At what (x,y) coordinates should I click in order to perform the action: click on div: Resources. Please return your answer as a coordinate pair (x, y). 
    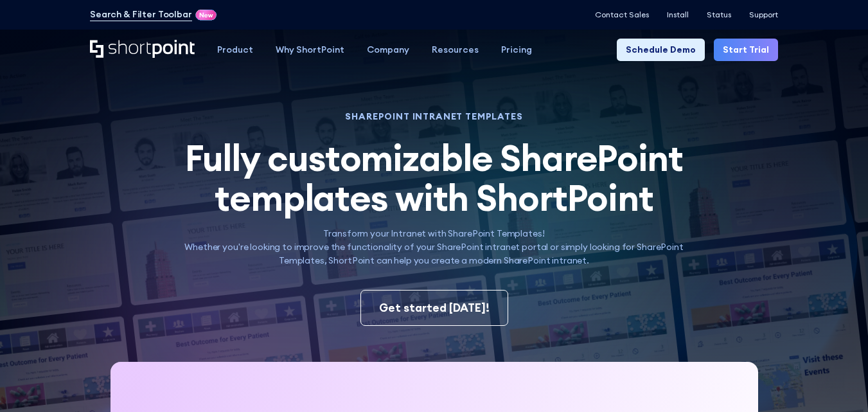
    Looking at the image, I should click on (455, 50).